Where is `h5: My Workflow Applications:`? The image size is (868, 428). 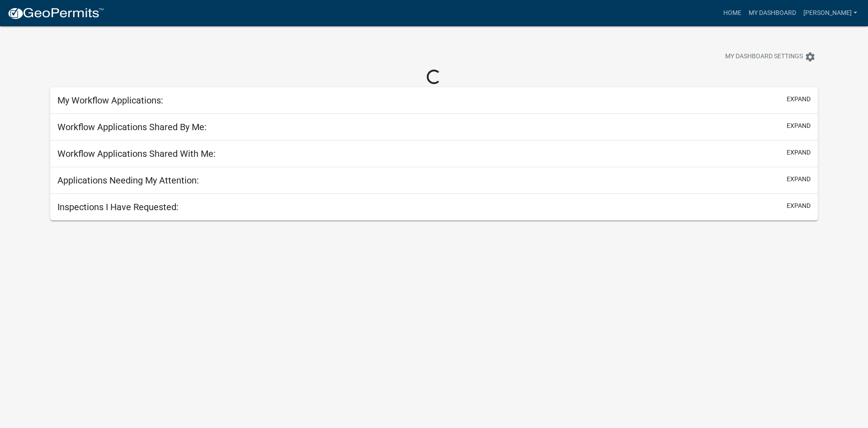 h5: My Workflow Applications: is located at coordinates (110, 101).